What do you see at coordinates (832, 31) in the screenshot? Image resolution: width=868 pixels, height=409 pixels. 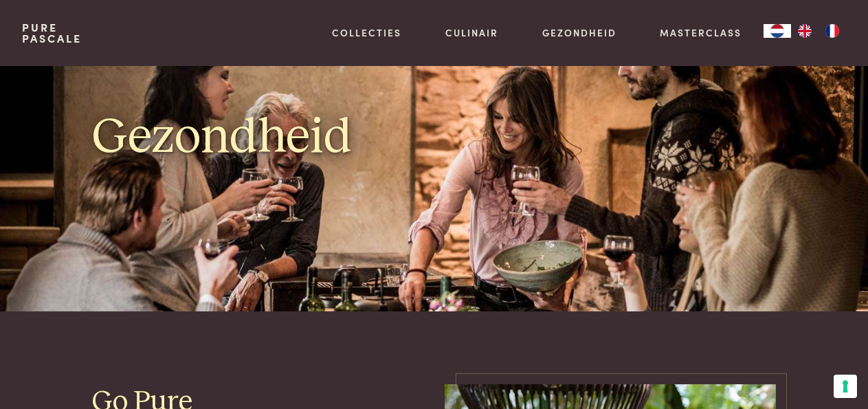 I see `a: FR` at bounding box center [832, 31].